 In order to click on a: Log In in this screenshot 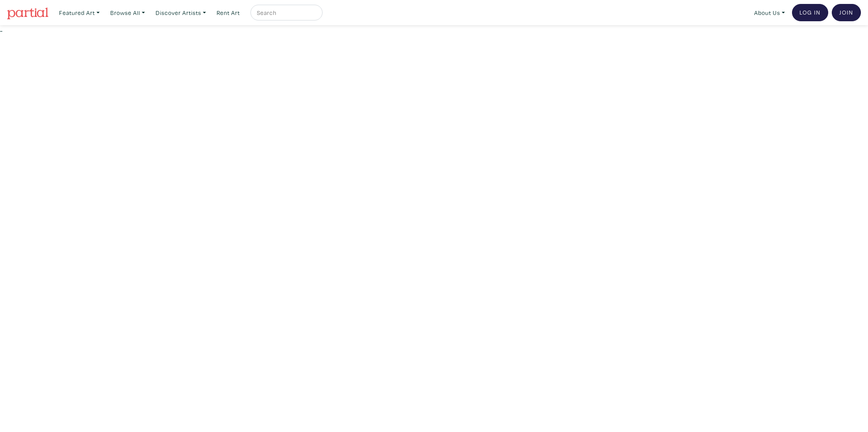, I will do `click(810, 13)`.